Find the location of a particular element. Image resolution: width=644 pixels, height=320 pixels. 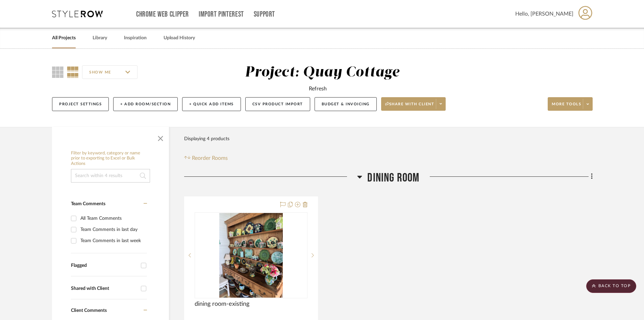

input: Search within 4 results is located at coordinates (110, 175).